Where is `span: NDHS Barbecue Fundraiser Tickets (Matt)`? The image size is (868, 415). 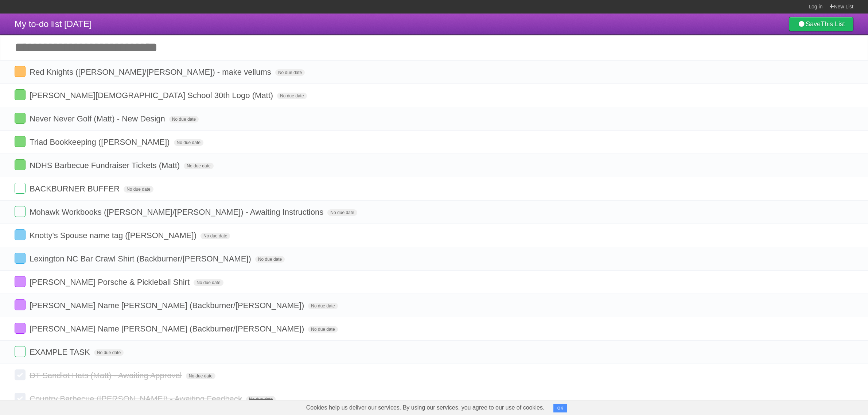 span: NDHS Barbecue Fundraiser Tickets (Matt) is located at coordinates (105, 165).